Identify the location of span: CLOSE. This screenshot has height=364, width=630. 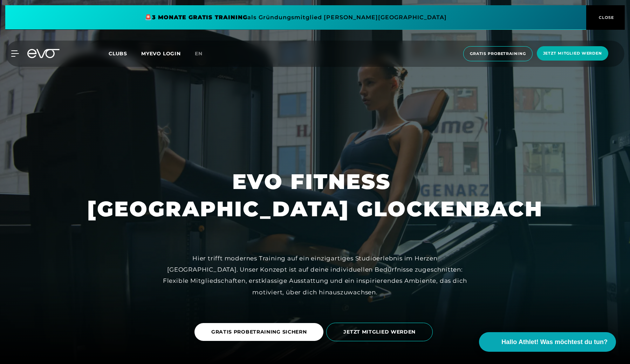
(606, 18).